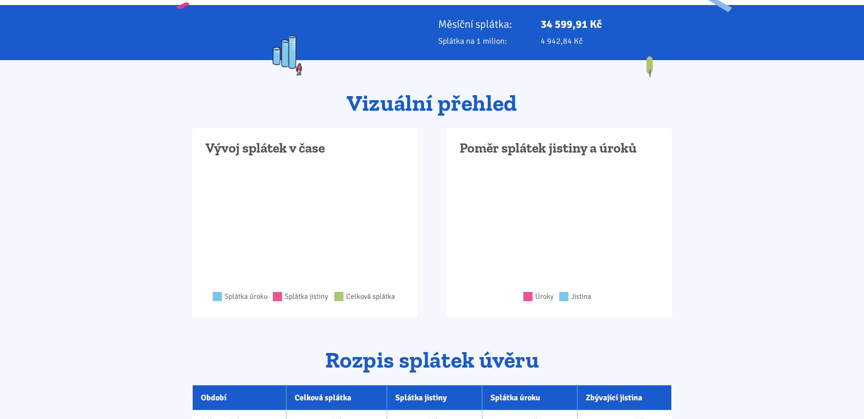  Describe the element at coordinates (606, 24) in the screenshot. I see `p: 34 599,91 Kč` at that location.